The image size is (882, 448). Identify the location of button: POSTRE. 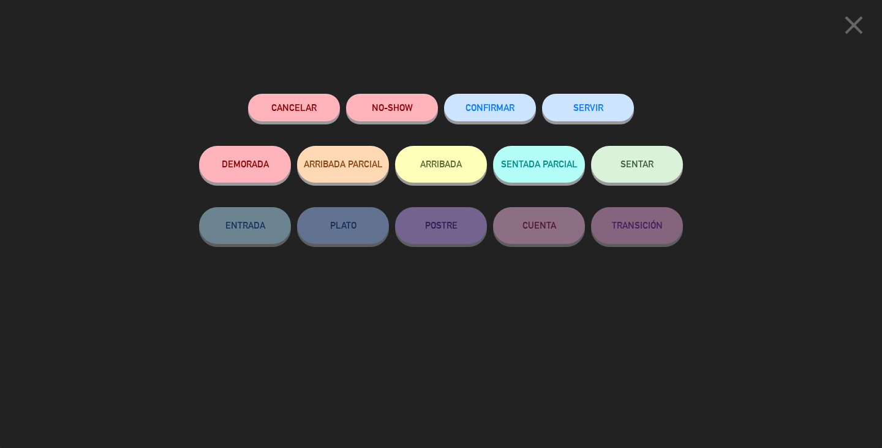
(441, 226).